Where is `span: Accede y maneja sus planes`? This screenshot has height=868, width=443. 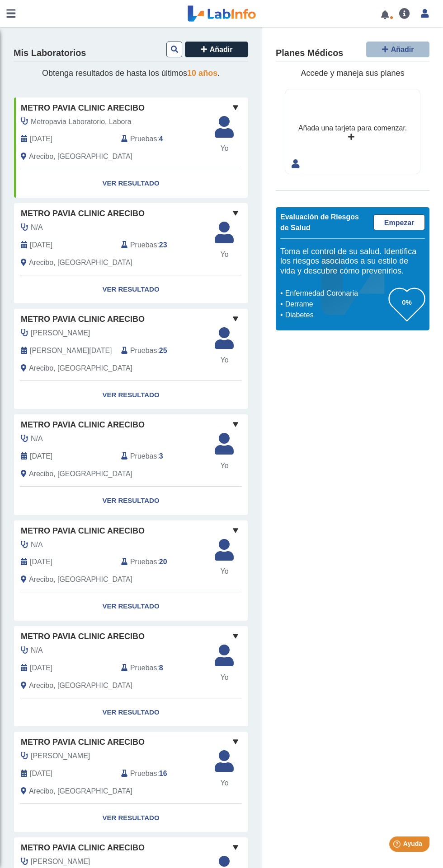
span: Accede y maneja sus planes is located at coordinates (352, 73).